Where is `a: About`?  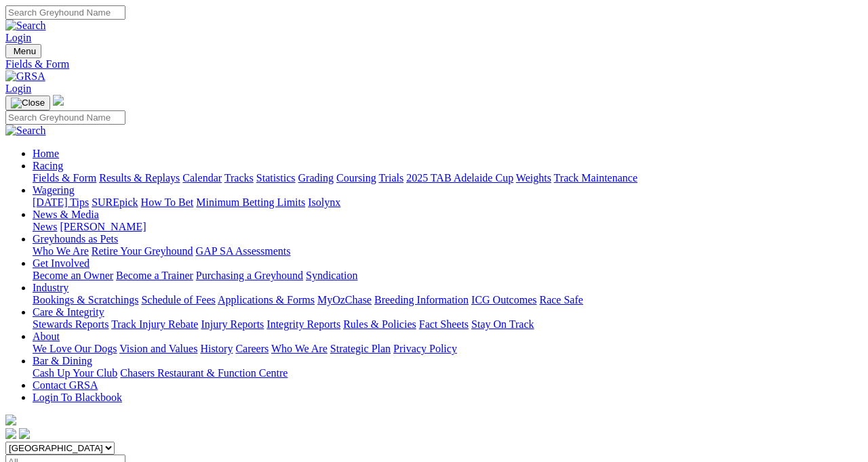
a: About is located at coordinates (46, 336).